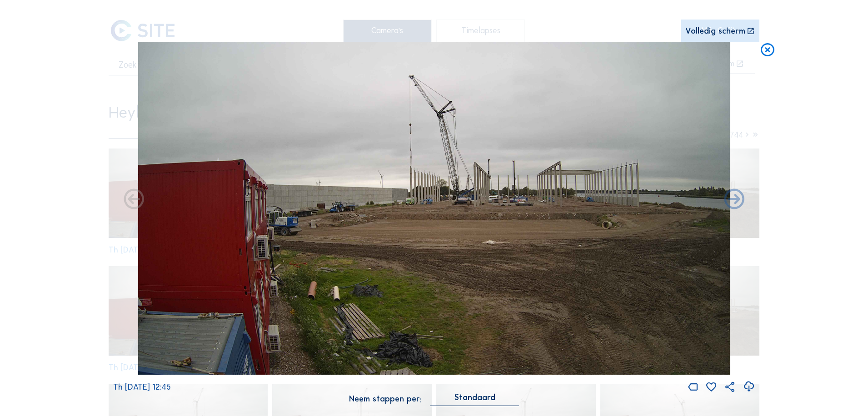  I want to click on div: Volledig scherm, so click(715, 31).